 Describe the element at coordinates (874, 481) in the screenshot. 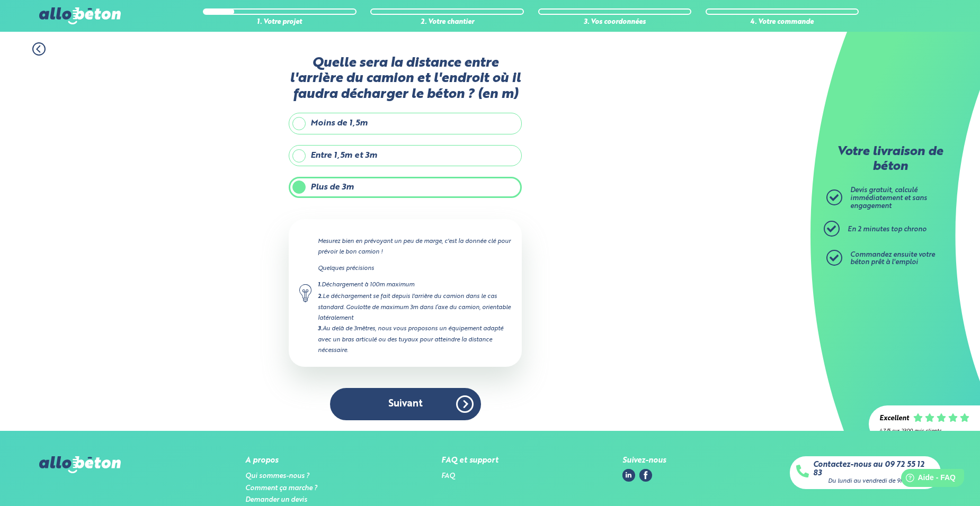

I see `div: Du lundi au vendredi de 9h à 18h` at that location.